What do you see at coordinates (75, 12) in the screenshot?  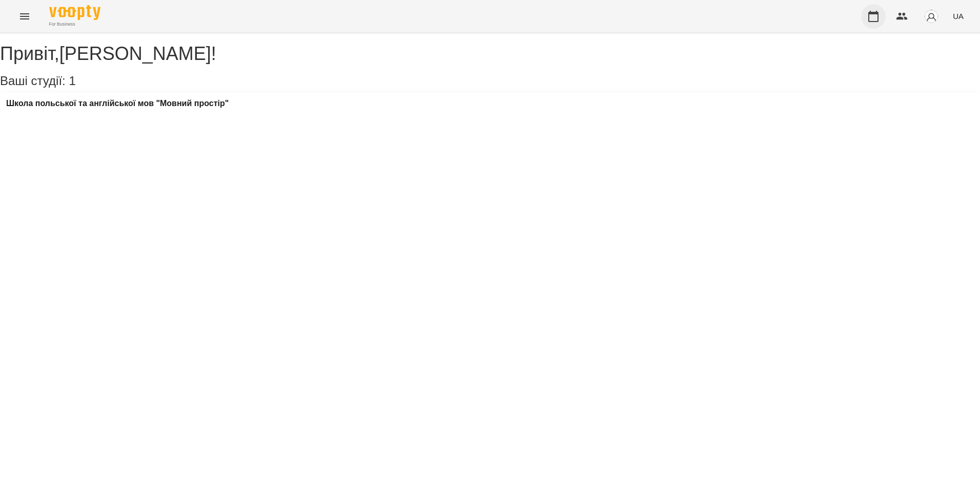 I see `img: Voopty Logo` at bounding box center [75, 12].